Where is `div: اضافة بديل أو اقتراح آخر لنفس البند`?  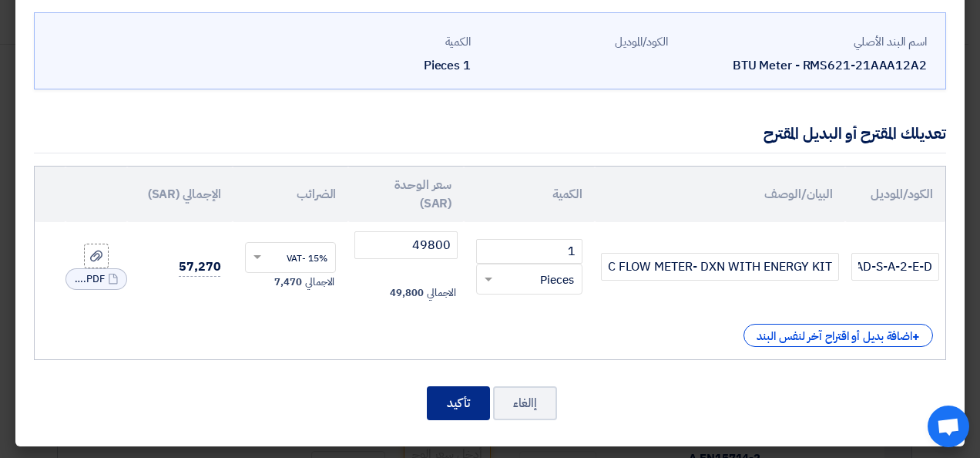 div: اضافة بديل أو اقتراح آخر لنفس البند is located at coordinates (838, 335).